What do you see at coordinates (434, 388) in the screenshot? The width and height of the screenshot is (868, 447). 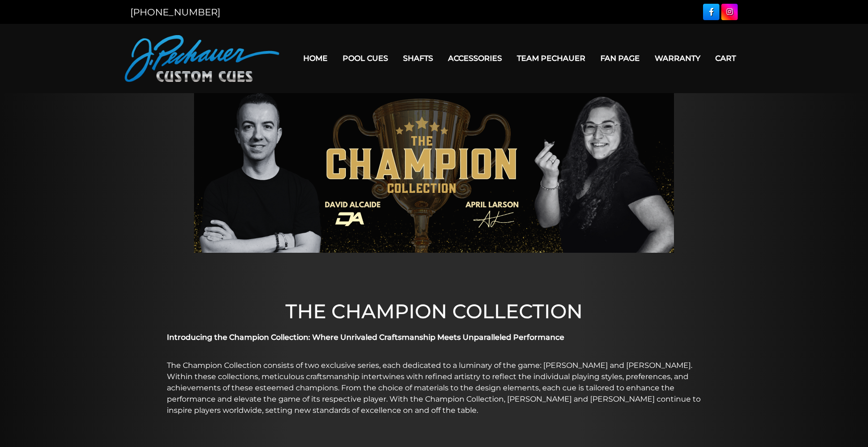 I see `p: The Champion Collection consists of two exclusive series, each dedicated to a luminary of the gam...` at bounding box center [434, 388].